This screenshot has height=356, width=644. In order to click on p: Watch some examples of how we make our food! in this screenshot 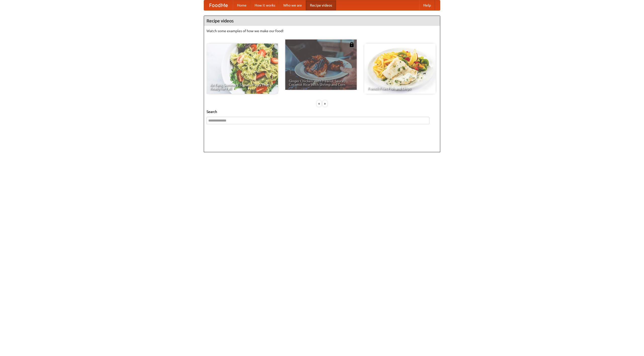, I will do `click(322, 31)`.